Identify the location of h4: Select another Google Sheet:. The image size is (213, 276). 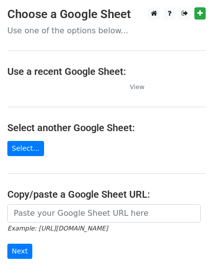
(106, 128).